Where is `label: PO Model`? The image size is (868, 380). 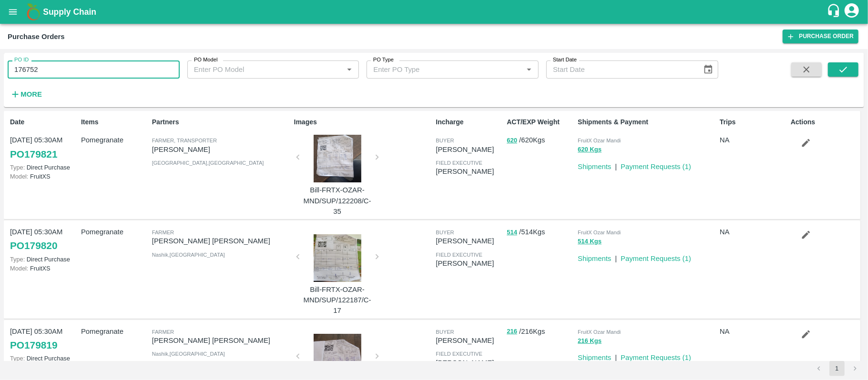
label: PO Model is located at coordinates (206, 60).